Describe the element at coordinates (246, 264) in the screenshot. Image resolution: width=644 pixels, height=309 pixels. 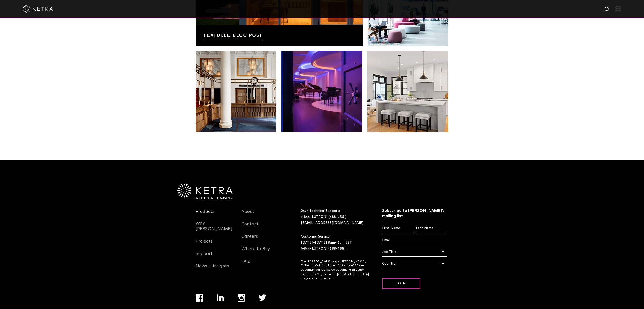
I see `a: FAQ` at that location.